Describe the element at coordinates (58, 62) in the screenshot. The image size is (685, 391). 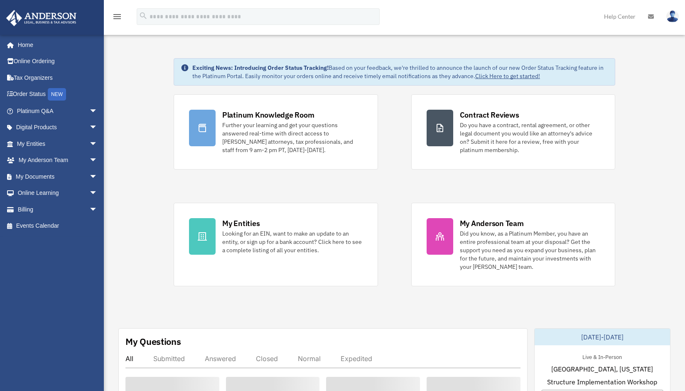
I see `a: Online Ordering` at that location.